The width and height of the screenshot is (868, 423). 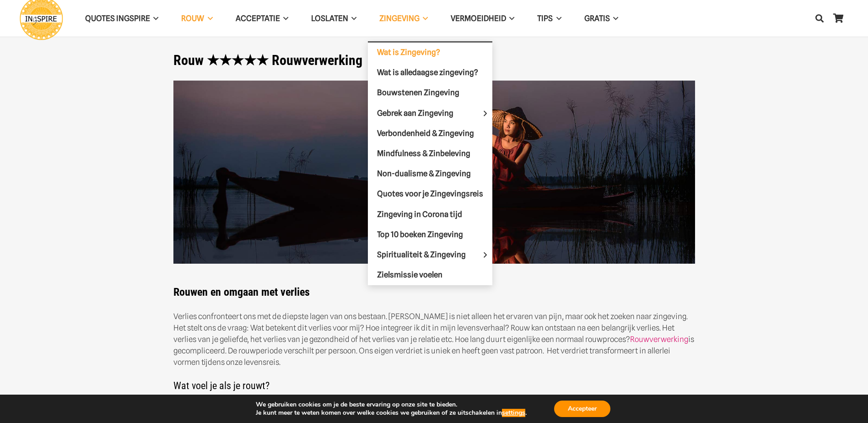 What do you see at coordinates (284, 18) in the screenshot?
I see `span: Acceptatie Menu` at bounding box center [284, 18].